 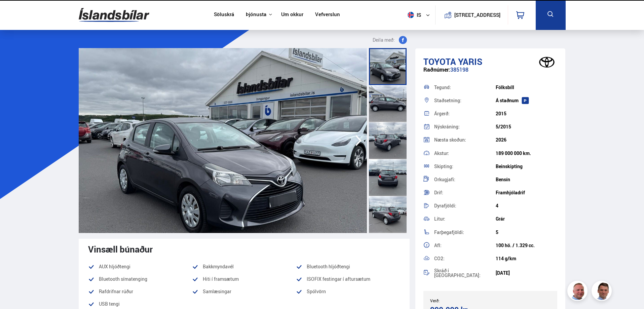 What do you see at coordinates (244, 292) in the screenshot?
I see `li: Samlæsingar` at bounding box center [244, 292].